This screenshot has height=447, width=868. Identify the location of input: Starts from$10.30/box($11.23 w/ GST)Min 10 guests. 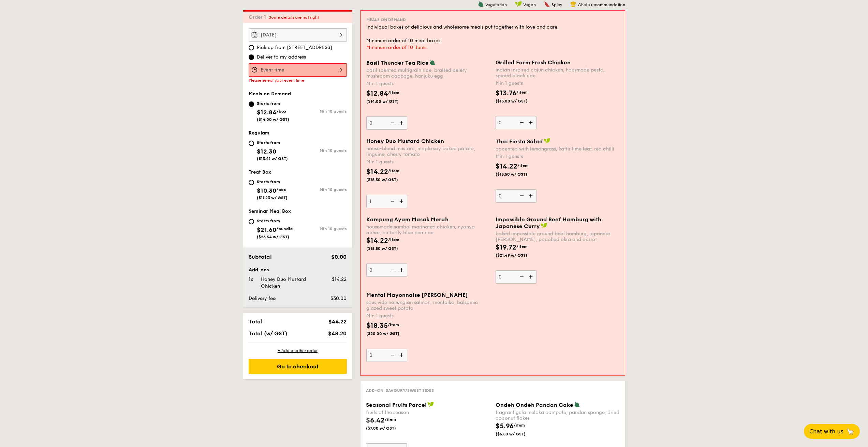
(252, 182).